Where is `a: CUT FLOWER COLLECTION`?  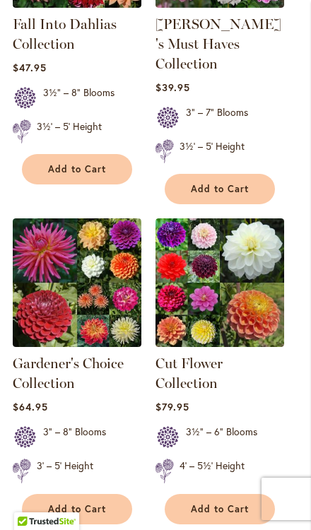
a: CUT FLOWER COLLECTION is located at coordinates (220, 343).